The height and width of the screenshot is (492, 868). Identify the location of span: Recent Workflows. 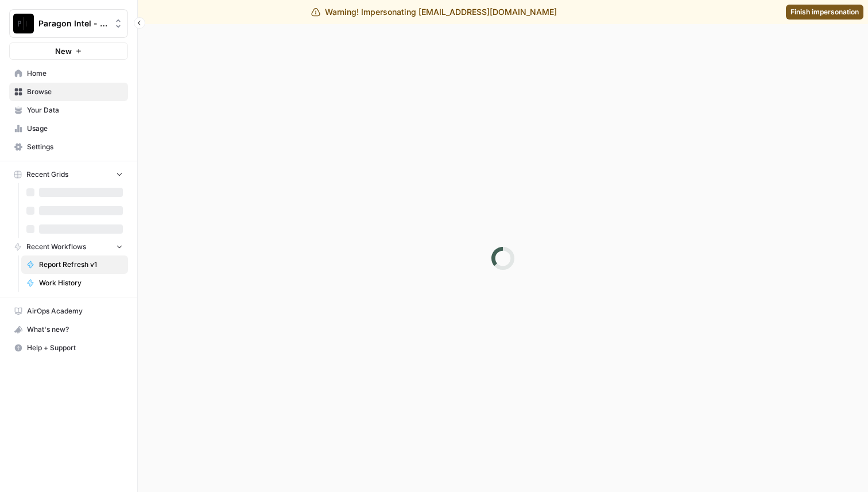
(57, 247).